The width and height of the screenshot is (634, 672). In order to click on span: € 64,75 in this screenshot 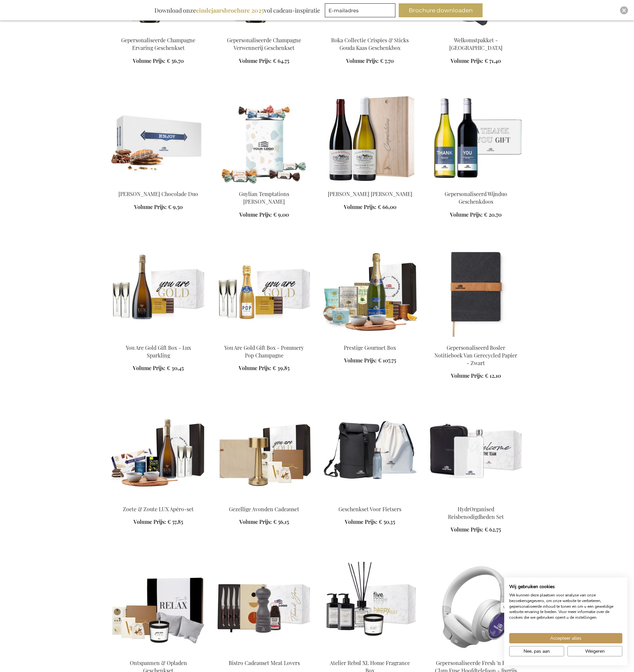, I will do `click(281, 61)`.